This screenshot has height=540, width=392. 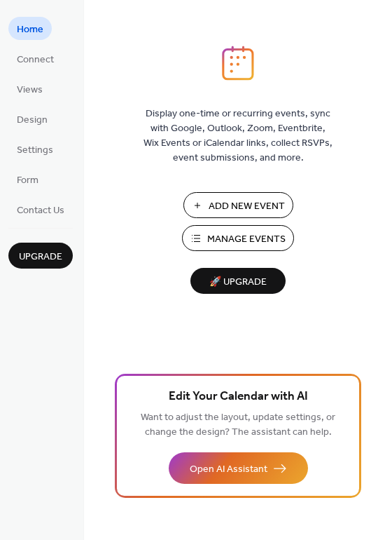 I want to click on span: Form, so click(x=28, y=180).